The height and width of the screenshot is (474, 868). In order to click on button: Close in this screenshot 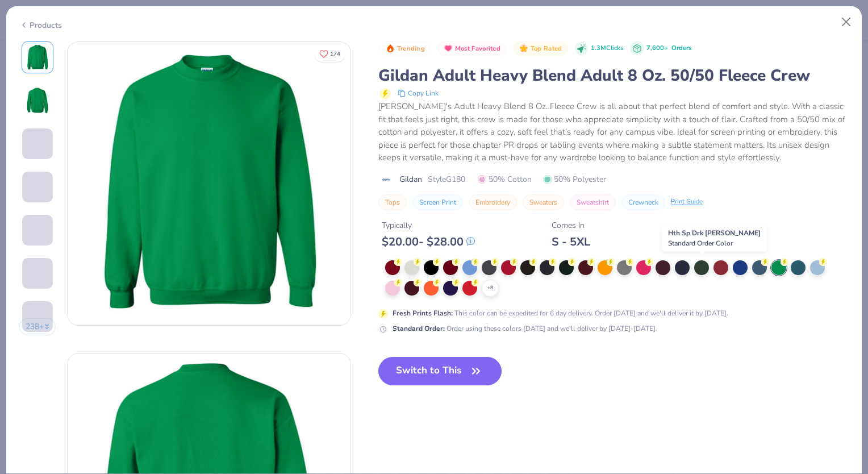, I will do `click(846, 22)`.